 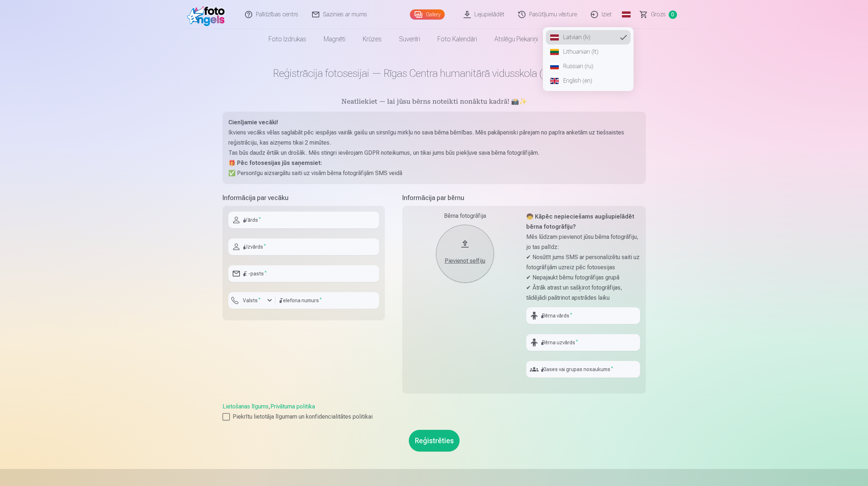 I want to click on h5: Informācija par bērnu, so click(x=524, y=198).